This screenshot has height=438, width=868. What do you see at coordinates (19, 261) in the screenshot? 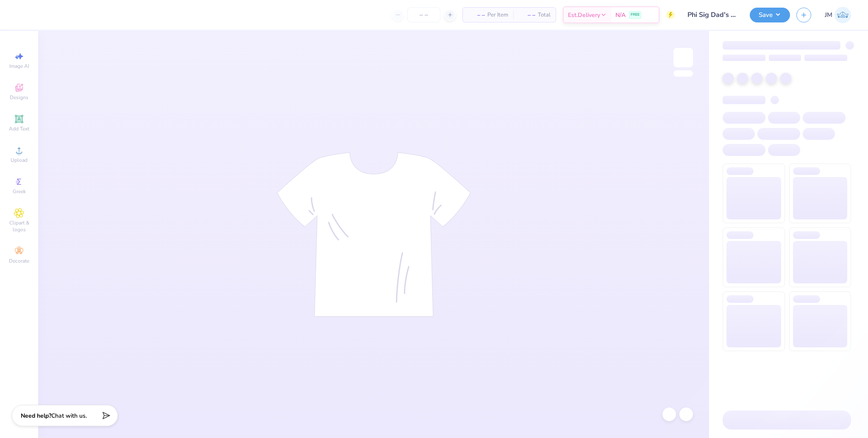
I see `span: Decorate` at bounding box center [19, 261].